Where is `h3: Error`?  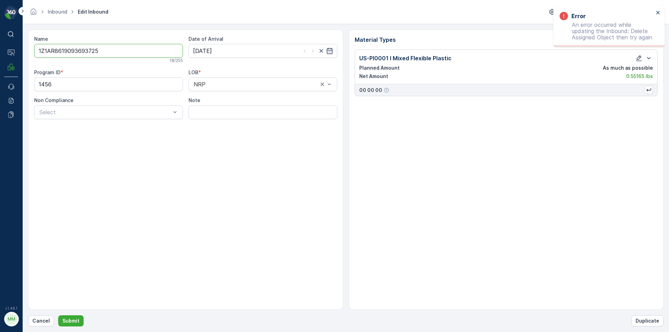
h3: Error is located at coordinates (579, 16).